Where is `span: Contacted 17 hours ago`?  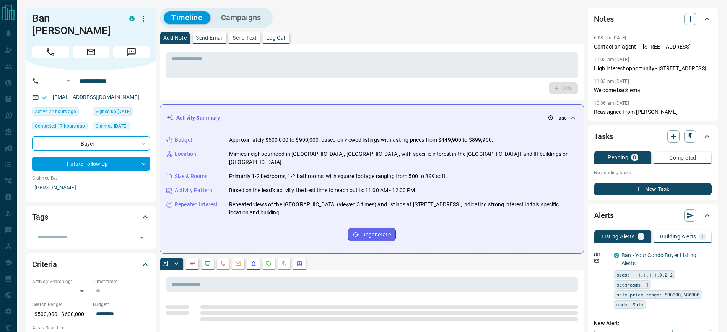 span: Contacted 17 hours ago is located at coordinates (60, 126).